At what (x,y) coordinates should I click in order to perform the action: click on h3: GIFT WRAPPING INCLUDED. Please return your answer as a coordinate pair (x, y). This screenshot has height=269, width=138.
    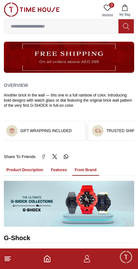
    Looking at the image, I should click on (46, 131).